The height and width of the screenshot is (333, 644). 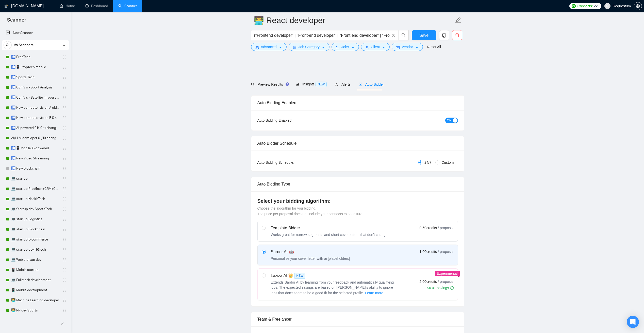 I want to click on a: 🛄 ComVis - Satellite Imagery Analysis, so click(x=35, y=98).